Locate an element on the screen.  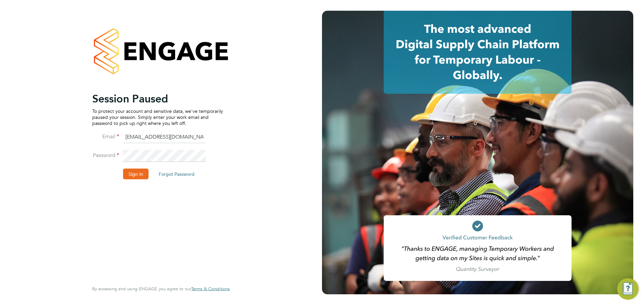
span: Terms & Conditions is located at coordinates (210, 289).